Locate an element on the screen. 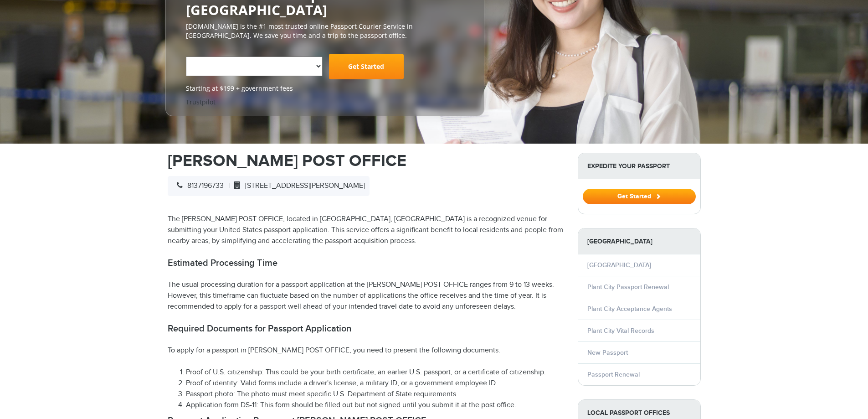 The width and height of the screenshot is (868, 419). li: Proof of U.S. citizenship: This could be your birth certificate, an earlier U.S. passport, or a c... is located at coordinates (375, 372).